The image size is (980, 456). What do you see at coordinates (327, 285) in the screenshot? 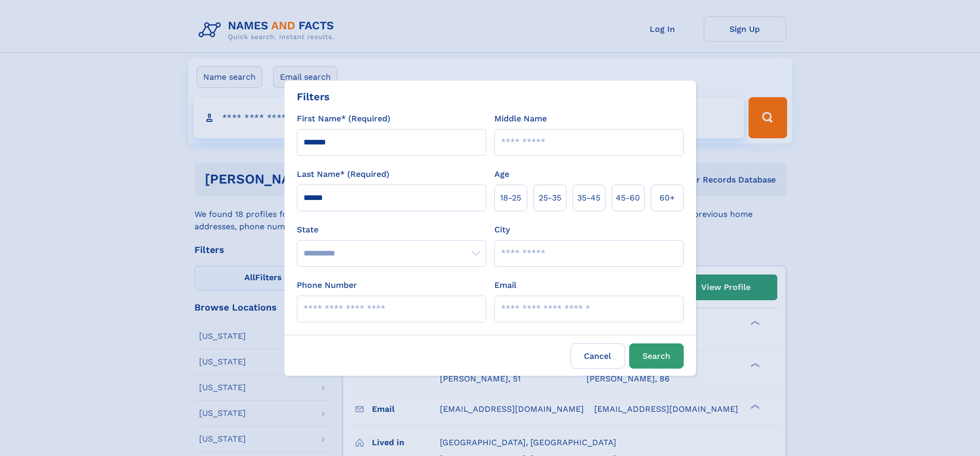
I see `label: Phone Number` at bounding box center [327, 285].